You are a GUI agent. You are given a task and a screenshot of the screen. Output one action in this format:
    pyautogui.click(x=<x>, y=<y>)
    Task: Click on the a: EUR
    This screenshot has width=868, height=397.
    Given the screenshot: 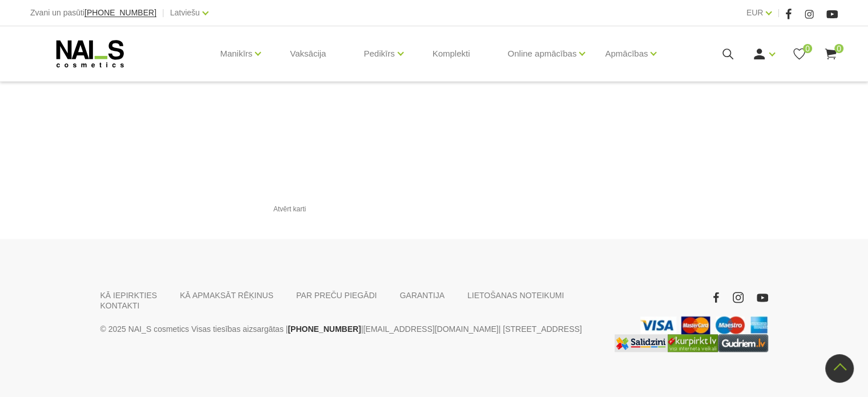 What is the action you would take?
    pyautogui.click(x=755, y=13)
    